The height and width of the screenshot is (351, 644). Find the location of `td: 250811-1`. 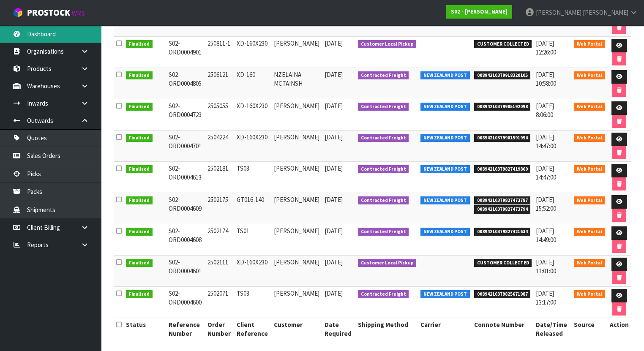

td: 250811-1 is located at coordinates (220, 52).